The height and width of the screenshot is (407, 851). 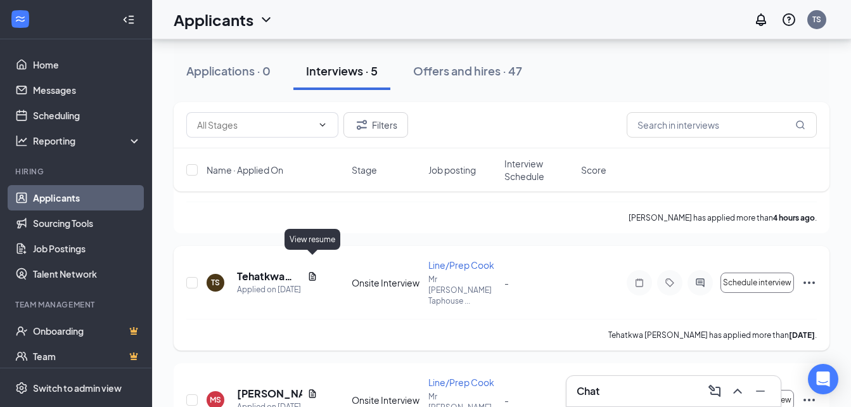 I want to click on a: Job Postings, so click(x=87, y=248).